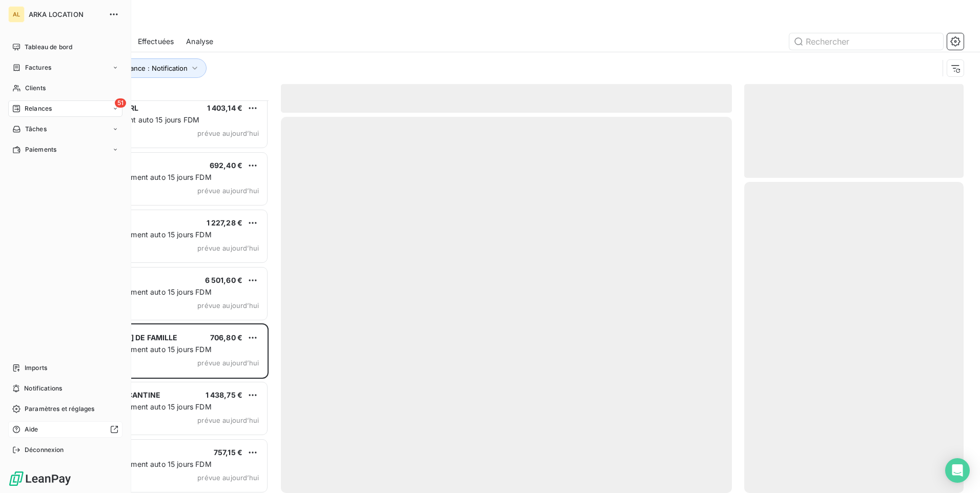  Describe the element at coordinates (36, 129) in the screenshot. I see `span: Tâches` at that location.